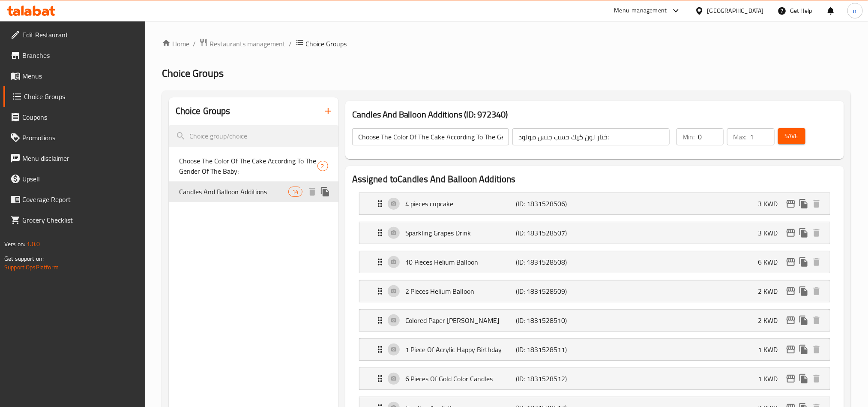 This screenshot has height=407, width=868. What do you see at coordinates (74, 179) in the screenshot?
I see `a: Upsell` at bounding box center [74, 179].